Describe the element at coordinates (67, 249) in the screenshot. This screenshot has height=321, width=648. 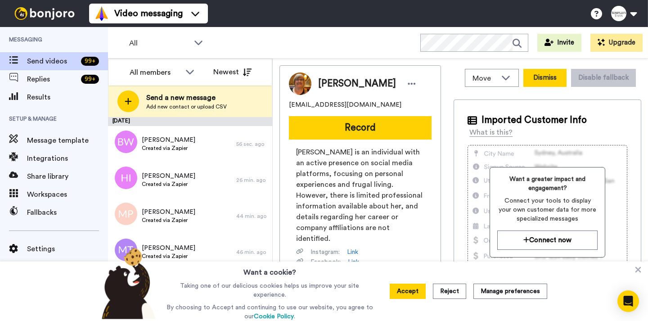
I see `span: Settings` at that location.